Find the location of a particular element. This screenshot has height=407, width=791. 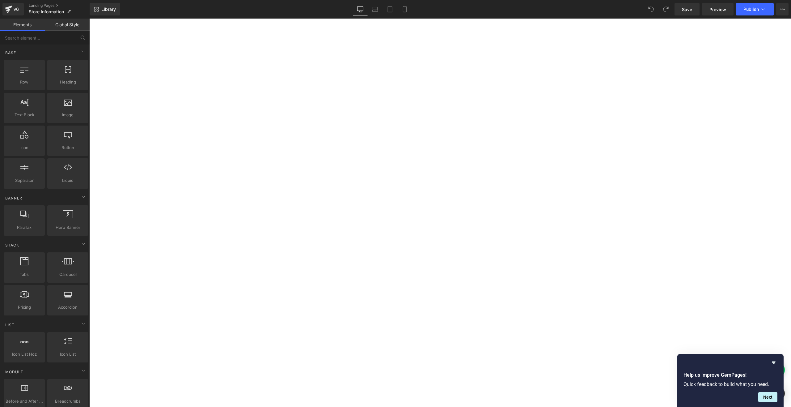

button: More is located at coordinates (783, 9).